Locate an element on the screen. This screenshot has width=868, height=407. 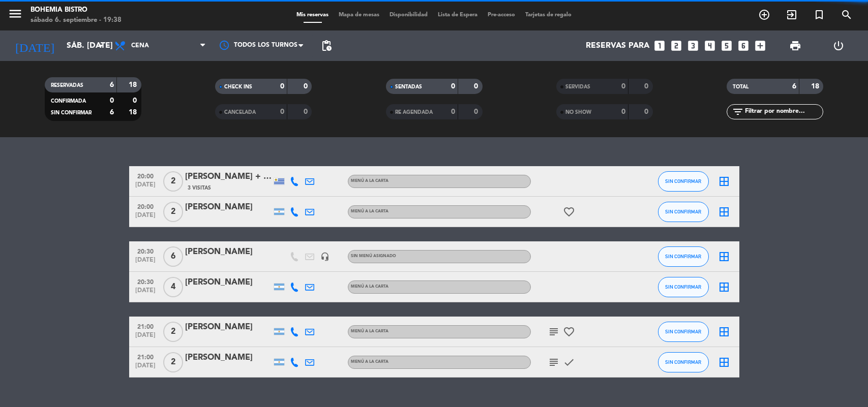
span: Disponibilidad is located at coordinates (408, 14).